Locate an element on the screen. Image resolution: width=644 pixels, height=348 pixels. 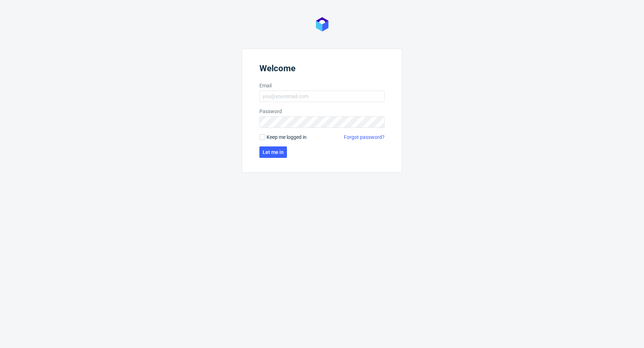
span: Let me in is located at coordinates (273, 152).